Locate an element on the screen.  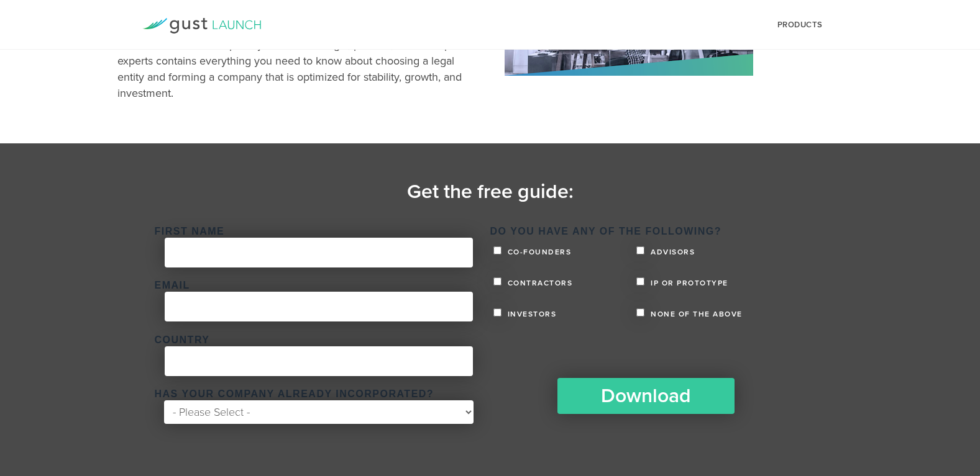
span: Contractors is located at coordinates (539, 283).